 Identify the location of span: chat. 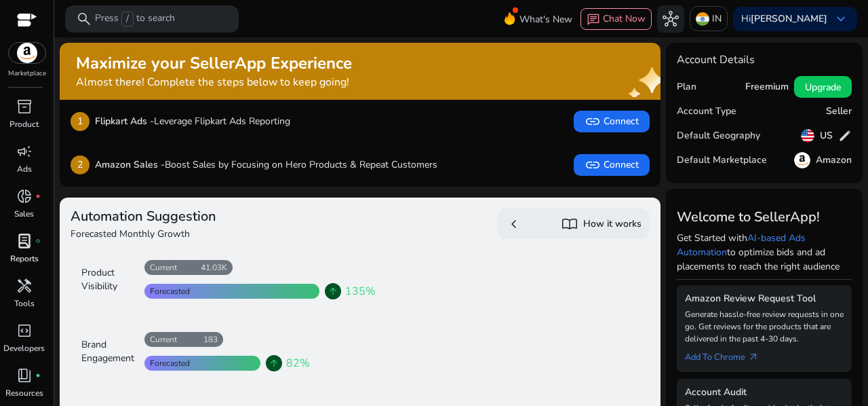
(593, 19).